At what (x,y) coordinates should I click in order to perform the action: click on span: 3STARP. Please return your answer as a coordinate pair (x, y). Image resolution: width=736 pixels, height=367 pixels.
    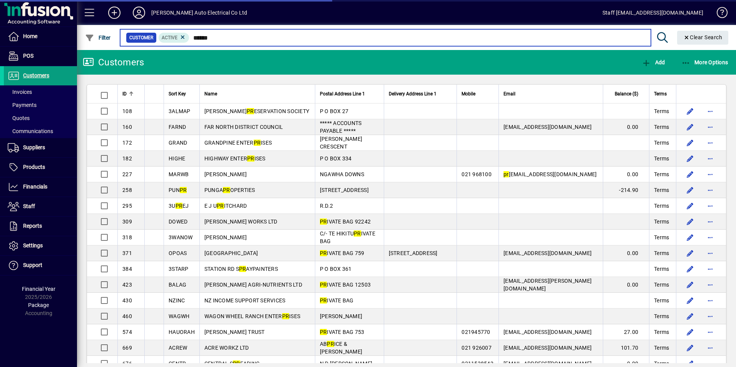
    Looking at the image, I should click on (179, 269).